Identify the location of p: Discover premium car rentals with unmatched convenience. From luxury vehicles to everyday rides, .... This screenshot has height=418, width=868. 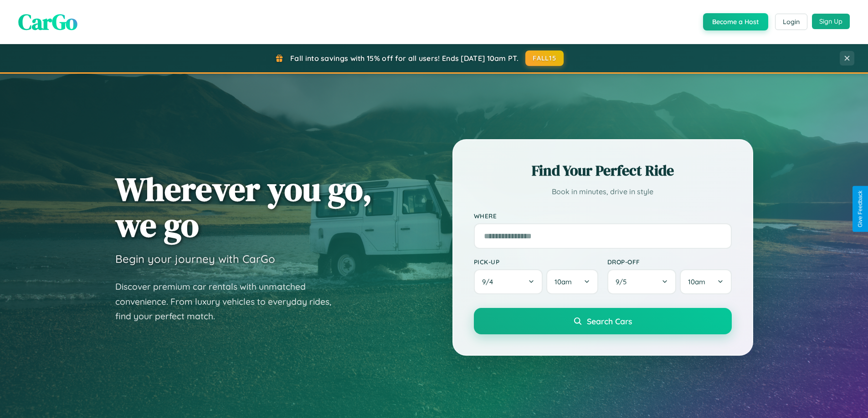
(229, 302).